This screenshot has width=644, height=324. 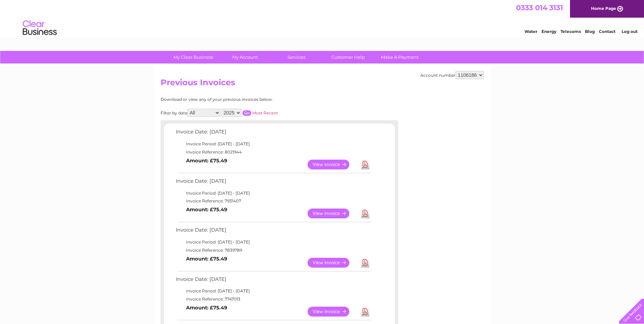 What do you see at coordinates (265, 113) in the screenshot?
I see `a: Most Recent` at bounding box center [265, 113].